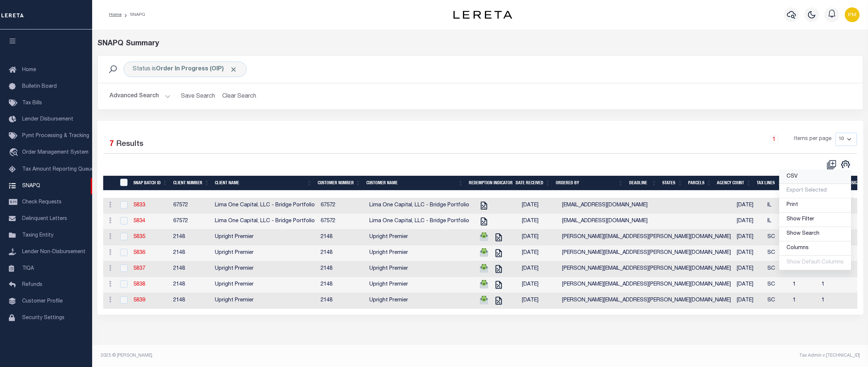  Describe the element at coordinates (29, 70) in the screenshot. I see `span: Home` at that location.